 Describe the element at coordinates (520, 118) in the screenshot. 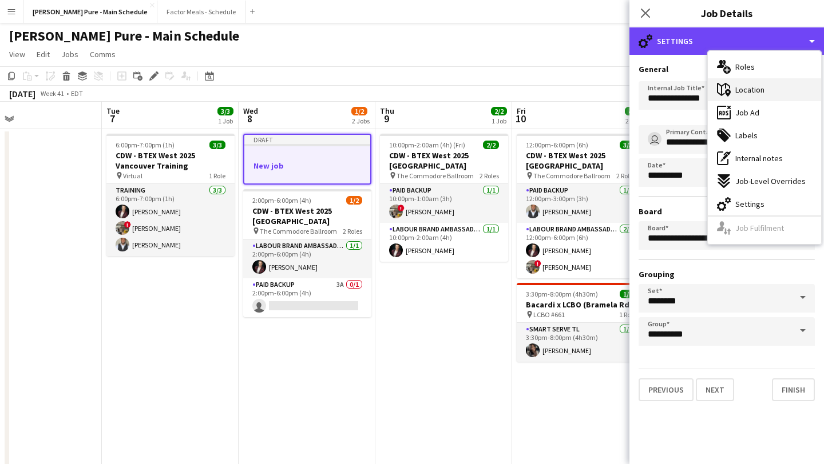

I see `span: 10` at that location.